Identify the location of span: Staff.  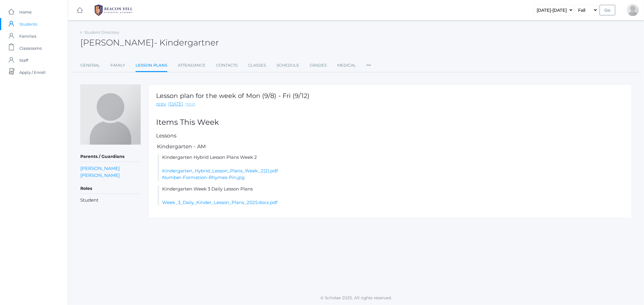
(24, 61).